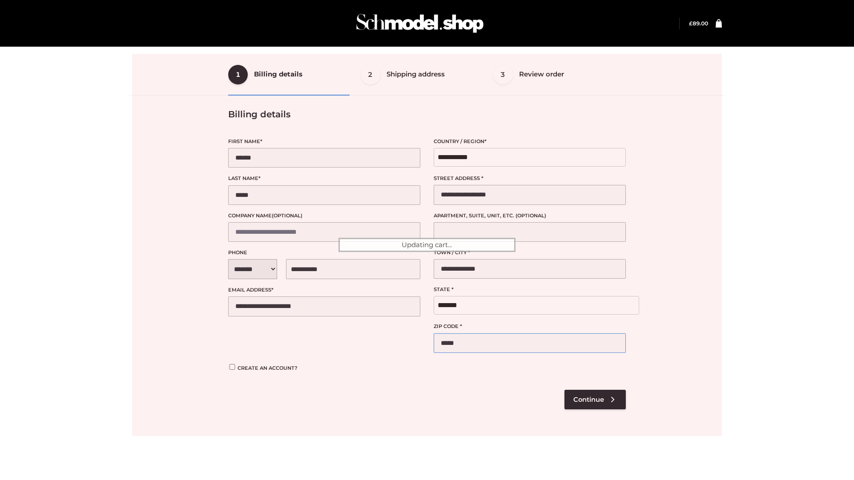 The height and width of the screenshot is (480, 854). I want to click on div: Updating cart..., so click(427, 245).